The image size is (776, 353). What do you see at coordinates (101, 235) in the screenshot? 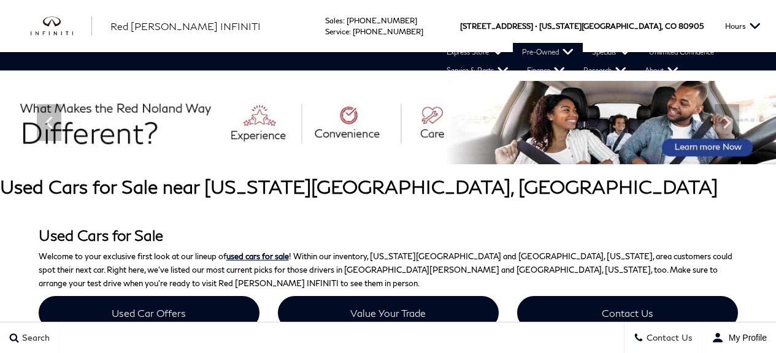
I see `strong: Used Cars for Sale` at bounding box center [101, 235].